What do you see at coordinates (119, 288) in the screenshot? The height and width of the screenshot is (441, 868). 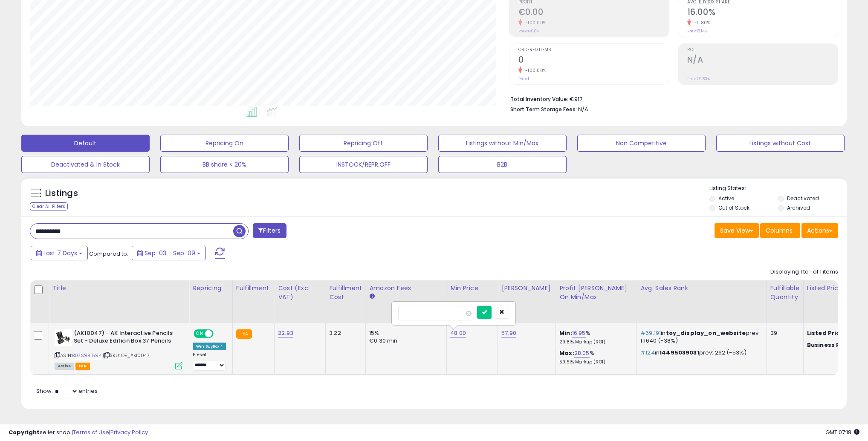 I see `div: Title` at bounding box center [119, 288].